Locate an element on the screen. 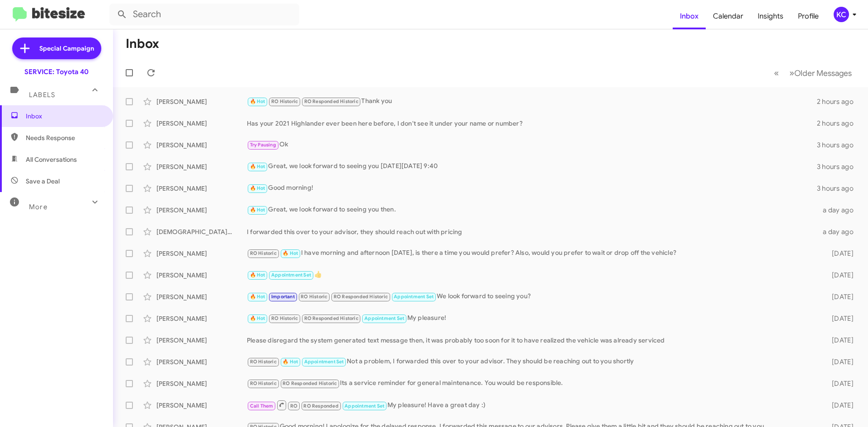 The height and width of the screenshot is (427, 868). div: KC is located at coordinates (841, 15).